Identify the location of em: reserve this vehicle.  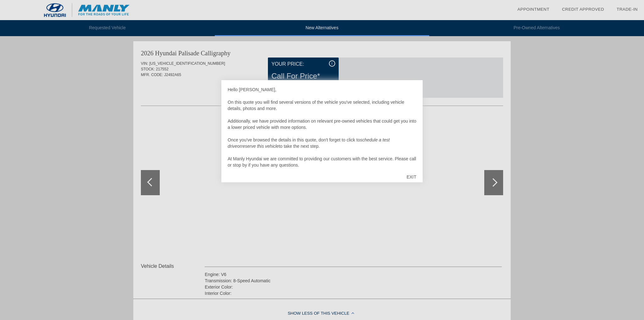
(260, 146).